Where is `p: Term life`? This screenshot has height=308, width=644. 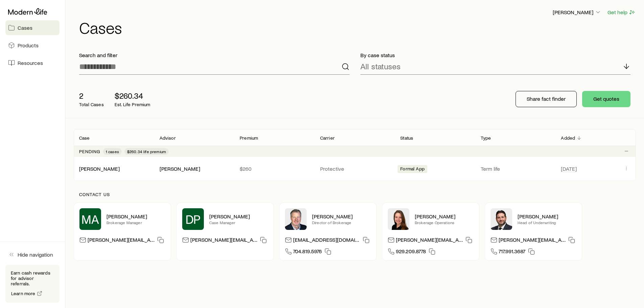 p: Term life is located at coordinates (515, 169).